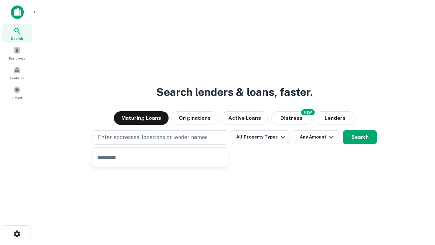  What do you see at coordinates (17, 93) in the screenshot?
I see `div: Saved` at bounding box center [17, 93].